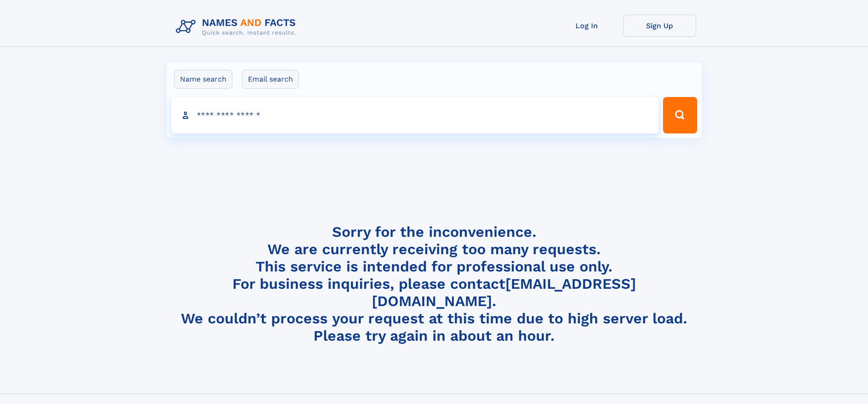 Image resolution: width=868 pixels, height=404 pixels. Describe the element at coordinates (434, 284) in the screenshot. I see `h4: Sorry for the inconvenience. We are currently receiving too many requests. This service is intend...` at that location.